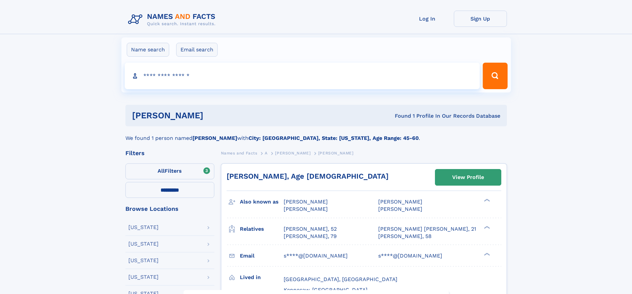 This screenshot has width=632, height=294. I want to click on label: Filters, so click(170, 171).